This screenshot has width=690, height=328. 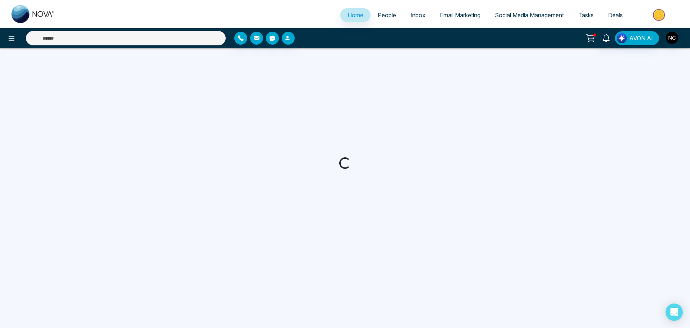 I want to click on span: People, so click(x=387, y=15).